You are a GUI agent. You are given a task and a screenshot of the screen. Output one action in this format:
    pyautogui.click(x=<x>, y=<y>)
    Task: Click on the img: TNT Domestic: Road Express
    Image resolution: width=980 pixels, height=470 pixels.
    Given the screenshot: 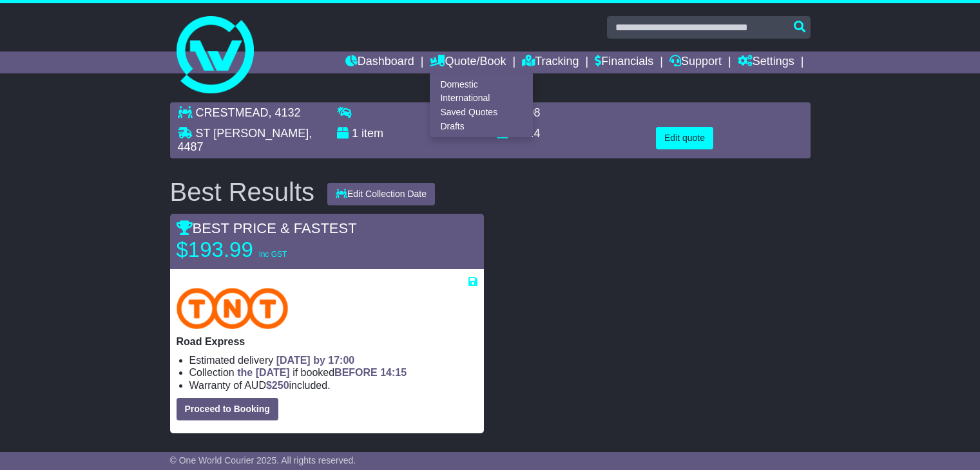 What is the action you would take?
    pyautogui.click(x=233, y=308)
    